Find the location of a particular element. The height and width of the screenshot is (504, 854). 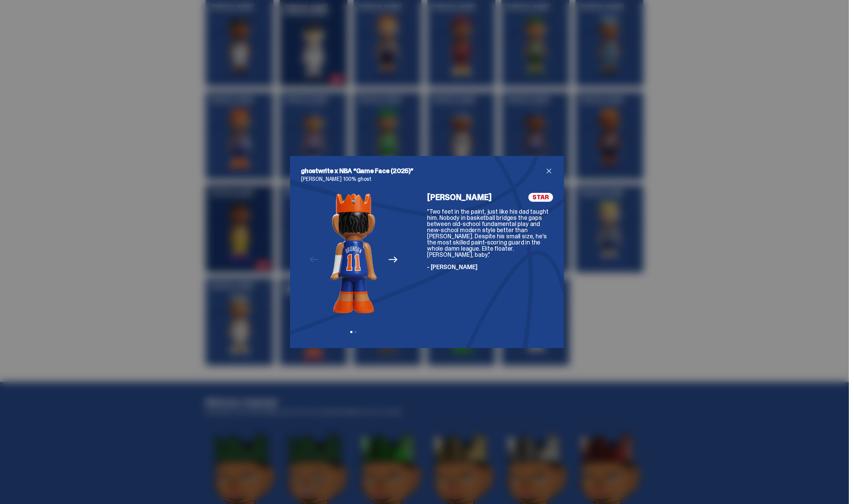

span: STAR is located at coordinates (541, 197).